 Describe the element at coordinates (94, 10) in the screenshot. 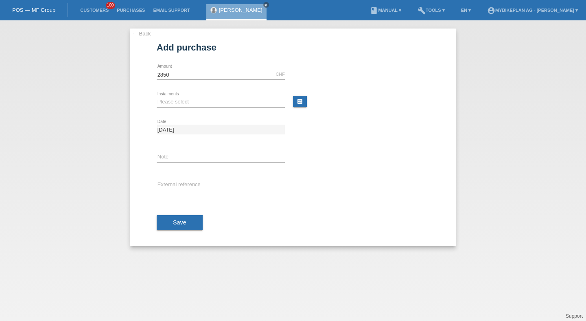

I see `a: Customers` at that location.